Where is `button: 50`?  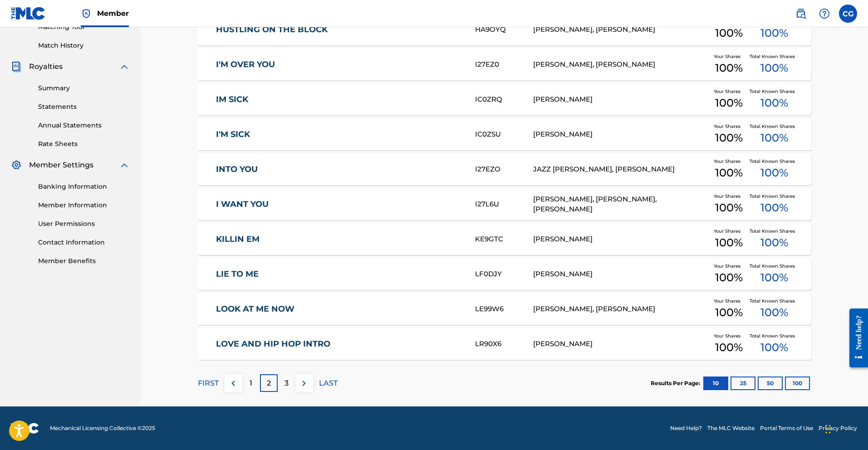 button: 50 is located at coordinates (770, 383).